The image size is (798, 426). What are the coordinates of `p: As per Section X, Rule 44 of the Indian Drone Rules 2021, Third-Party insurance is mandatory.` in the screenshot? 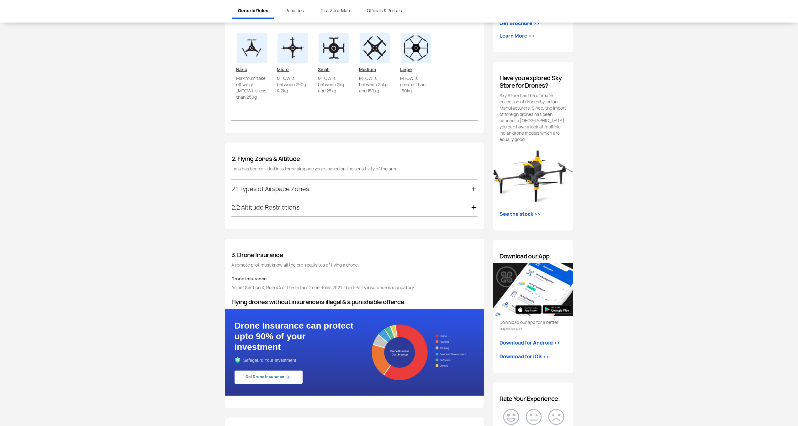 It's located at (354, 288).